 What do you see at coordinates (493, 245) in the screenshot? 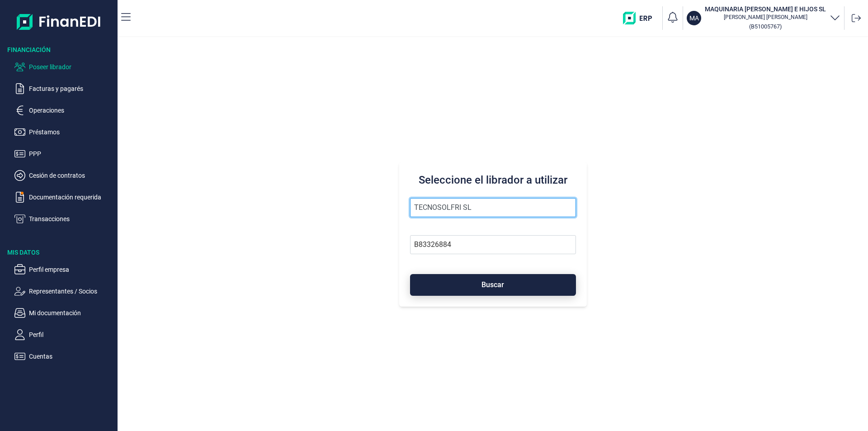
I see `input: Busque por NIF` at bounding box center [493, 245].